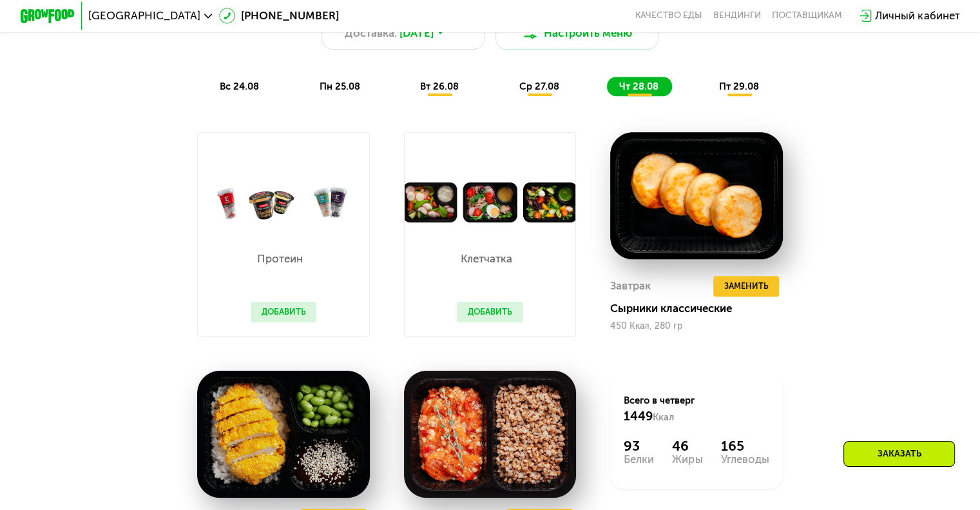 This screenshot has width=980, height=510. Describe the element at coordinates (638, 86) in the screenshot. I see `span: чт 28.08` at that location.